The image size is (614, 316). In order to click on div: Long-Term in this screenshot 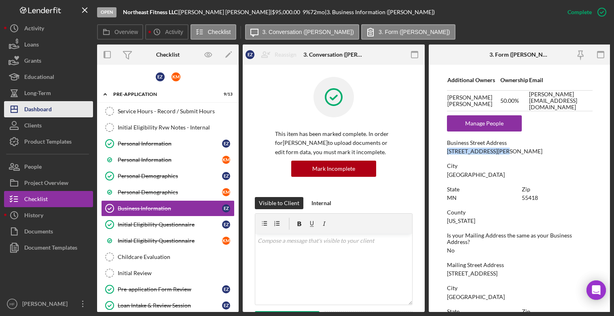, I will do `click(38, 94)`.